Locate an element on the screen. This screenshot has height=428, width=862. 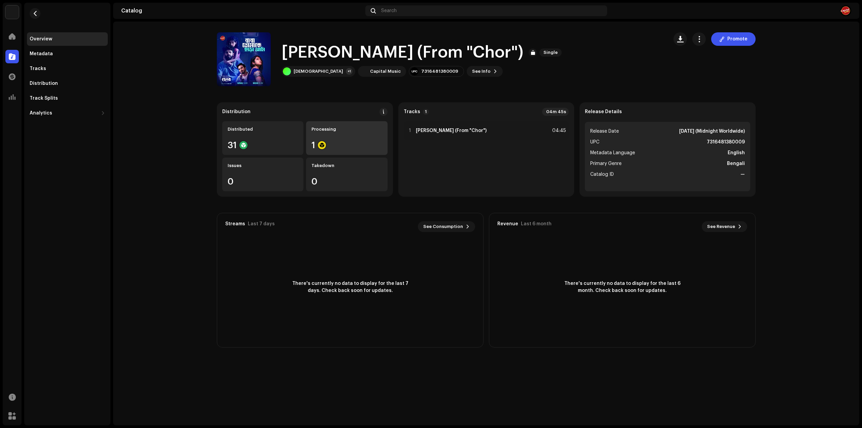
strong: English is located at coordinates (736, 153).